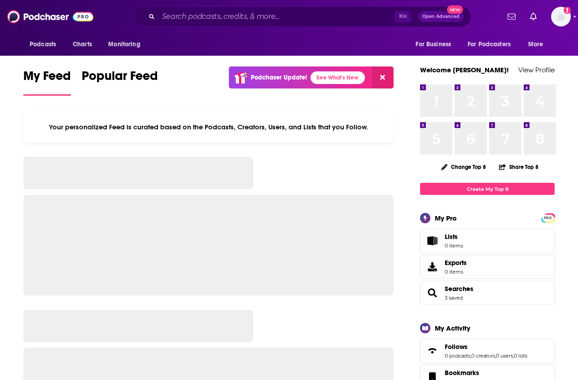 The width and height of the screenshot is (578, 380). What do you see at coordinates (536, 70) in the screenshot?
I see `a: View Profile` at bounding box center [536, 70].